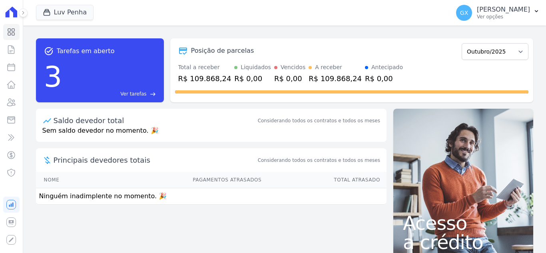 The image size is (546, 253). Describe the element at coordinates (49, 51) in the screenshot. I see `span: task_alt` at that location.